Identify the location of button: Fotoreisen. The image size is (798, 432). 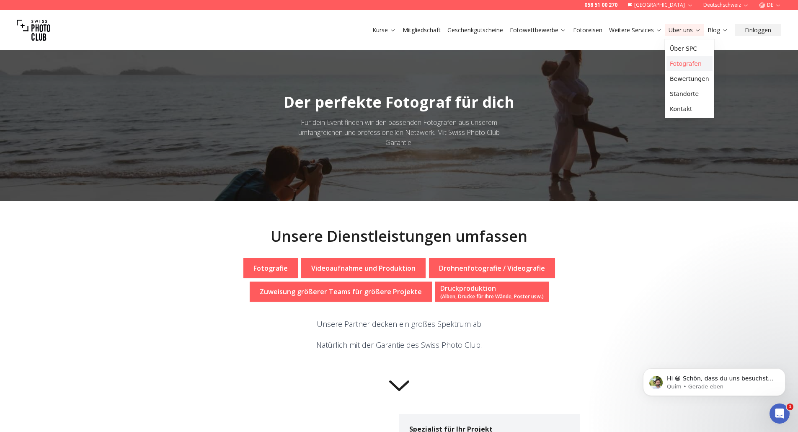
(588, 30).